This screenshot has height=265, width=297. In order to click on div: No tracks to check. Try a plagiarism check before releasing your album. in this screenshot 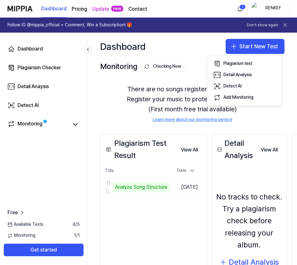, I will do `click(249, 221)`.